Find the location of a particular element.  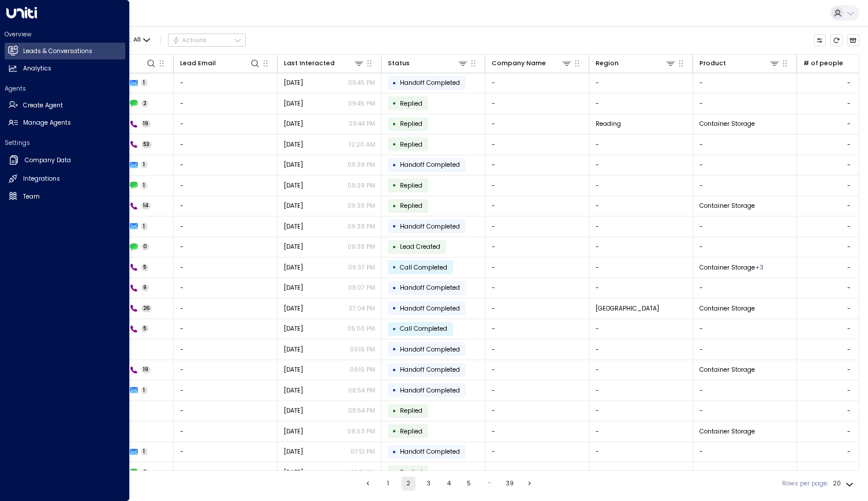

div: Lead Email is located at coordinates (221, 63).